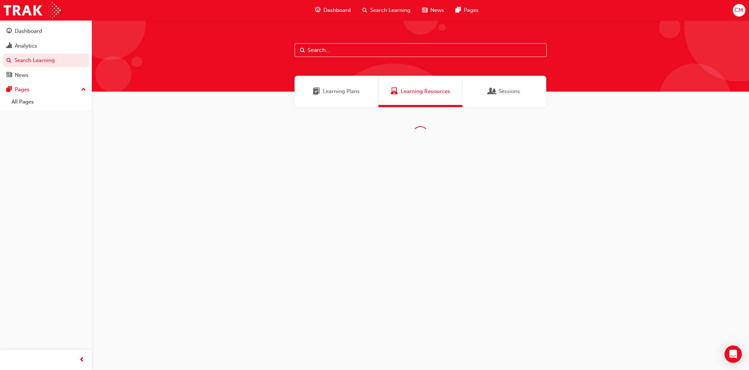  What do you see at coordinates (9, 46) in the screenshot?
I see `span: chart-icon` at bounding box center [9, 46].